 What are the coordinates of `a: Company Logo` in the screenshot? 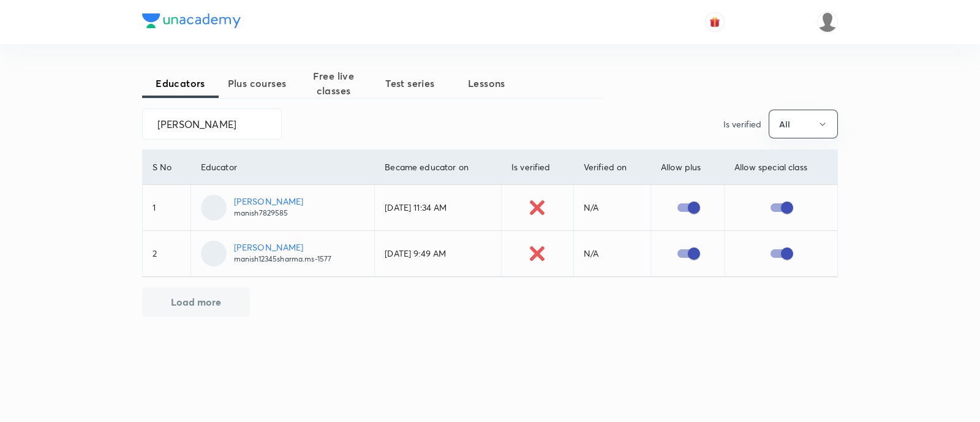 It's located at (191, 22).